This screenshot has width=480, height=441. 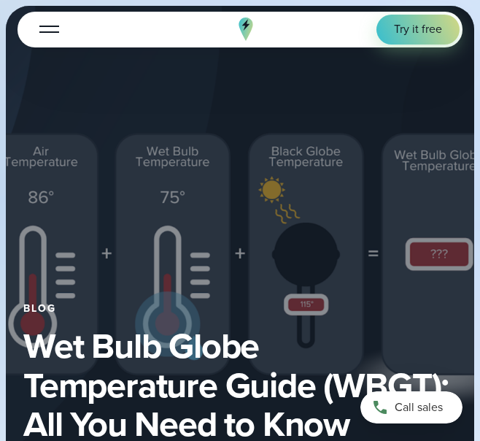 What do you see at coordinates (240, 309) in the screenshot?
I see `div: Blog` at bounding box center [240, 309].